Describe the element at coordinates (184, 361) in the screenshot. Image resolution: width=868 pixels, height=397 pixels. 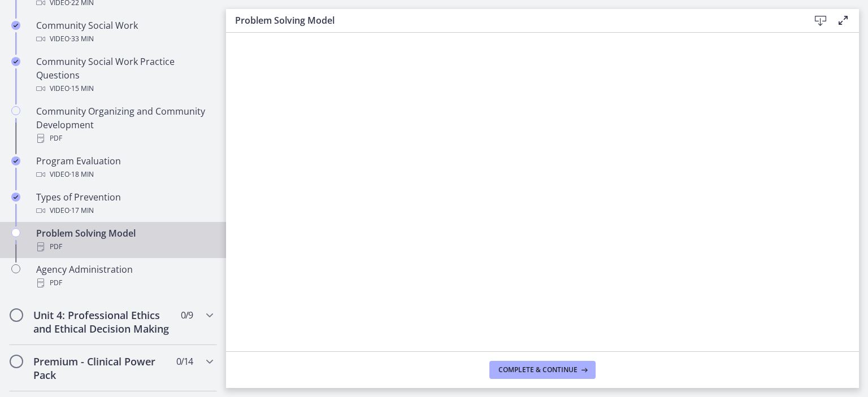
I see `span: 0 / 14` at that location.